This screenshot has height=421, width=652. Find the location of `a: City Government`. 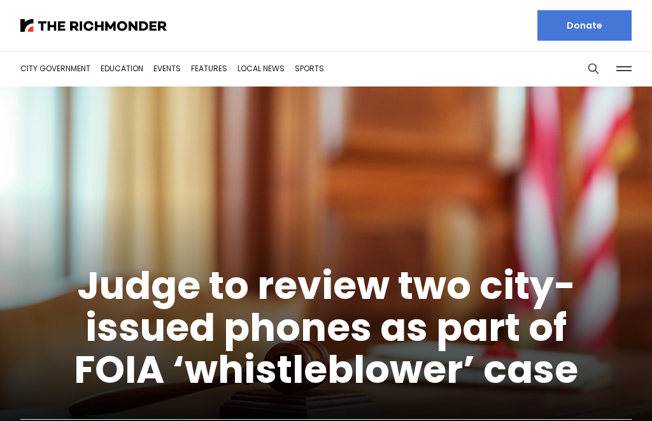

a: City Government is located at coordinates (55, 68).